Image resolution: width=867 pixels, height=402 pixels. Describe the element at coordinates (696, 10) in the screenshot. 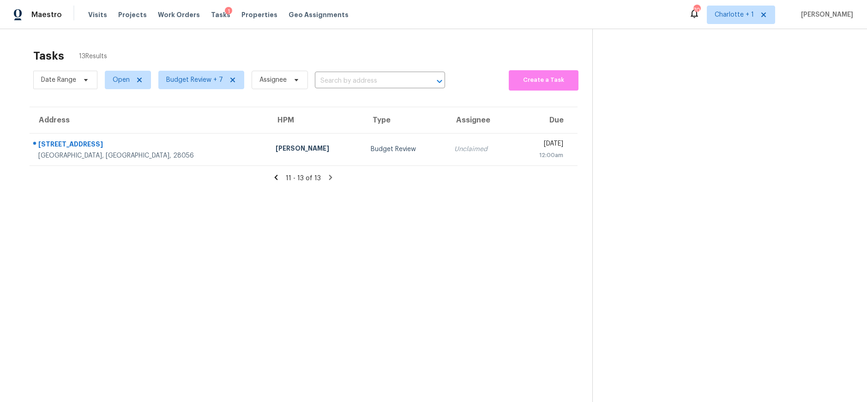

I see `div: 70` at that location.